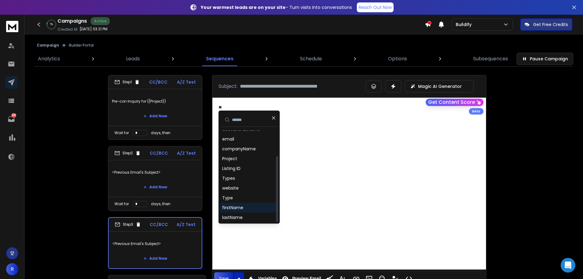  I want to click on div: email, so click(228, 139).